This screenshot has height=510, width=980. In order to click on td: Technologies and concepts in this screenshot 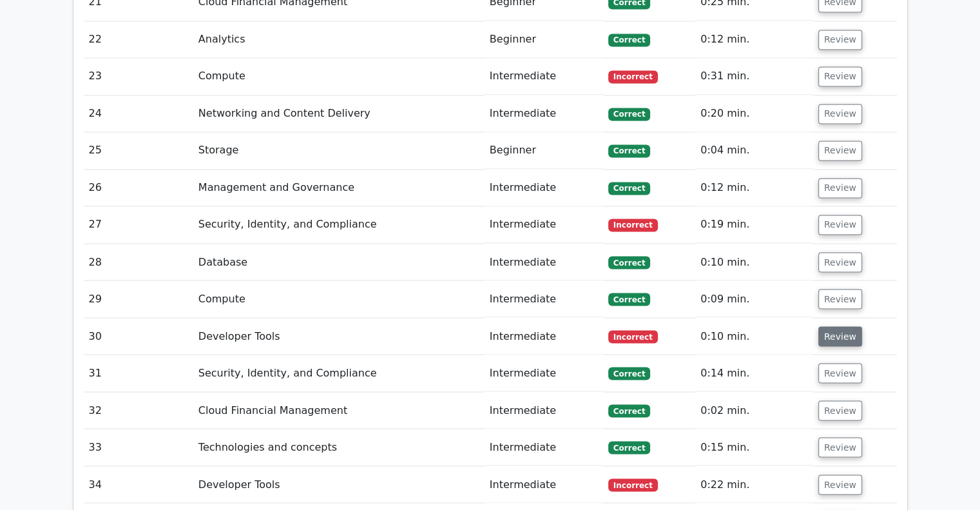, I will do `click(339, 447)`.